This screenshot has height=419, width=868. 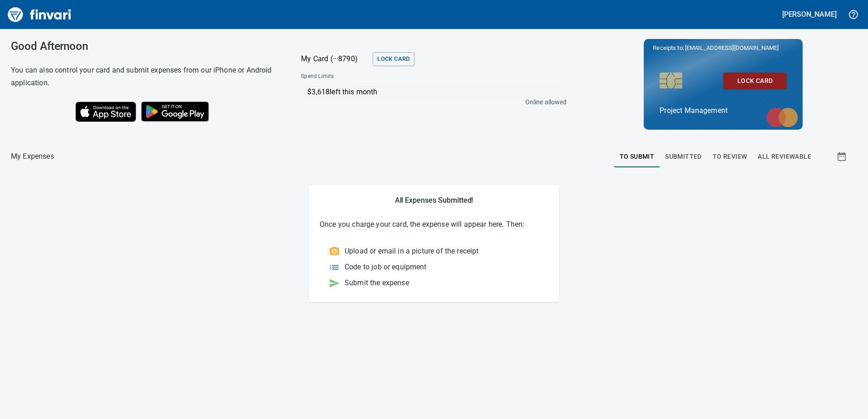 What do you see at coordinates (335, 59) in the screenshot?
I see `p: My Card (···8790)` at bounding box center [335, 59].